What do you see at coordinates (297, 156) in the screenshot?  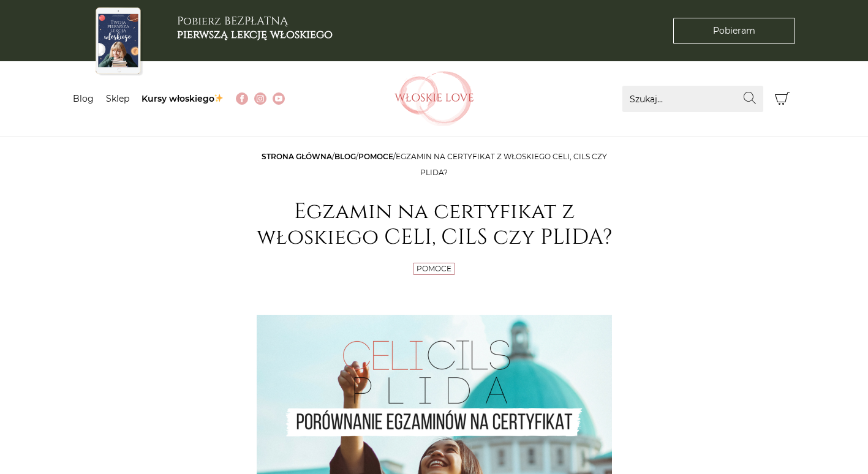 I see `a: Strona główna` at bounding box center [297, 156].